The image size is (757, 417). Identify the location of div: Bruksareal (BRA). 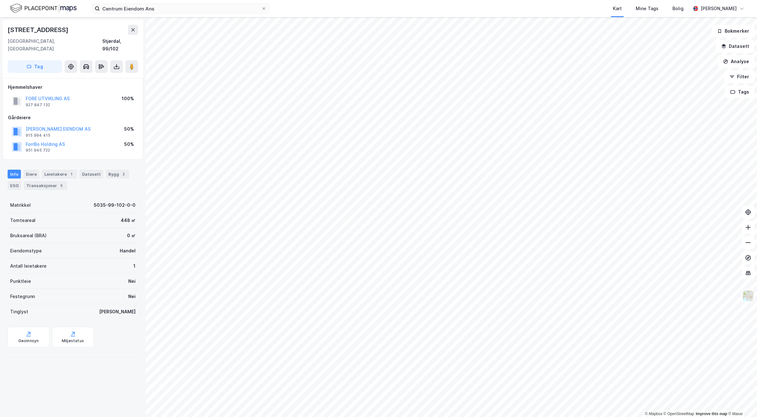
(28, 235).